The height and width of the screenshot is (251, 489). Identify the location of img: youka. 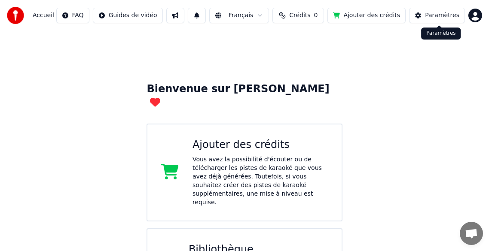
(15, 15).